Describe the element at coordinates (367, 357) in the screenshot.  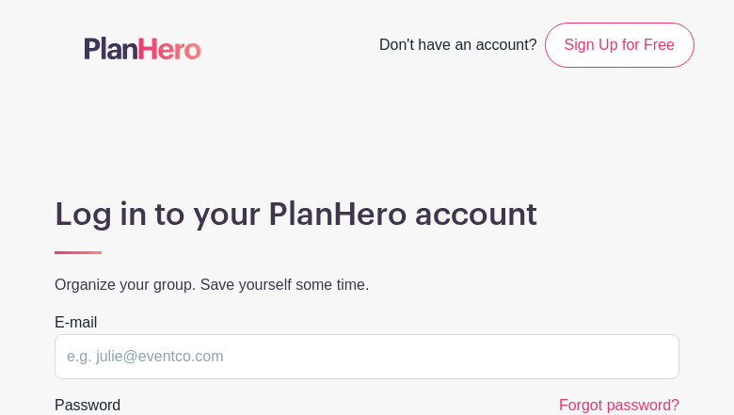
I see `input: e.g. julie@eventco.com` at that location.